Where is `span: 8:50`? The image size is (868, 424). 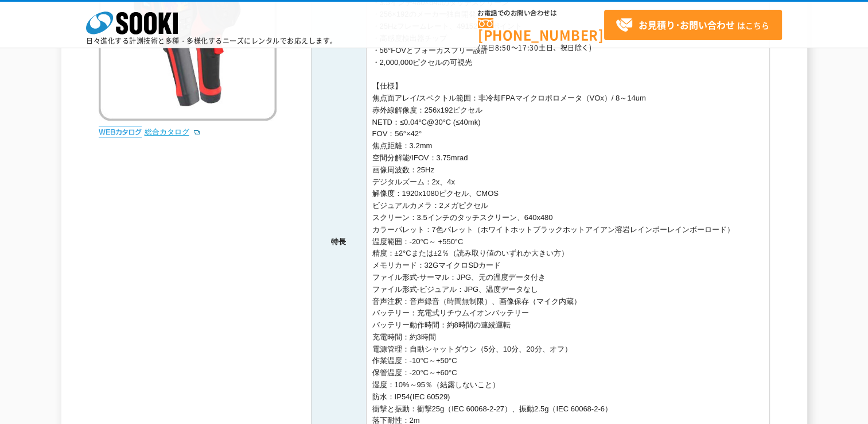
span: 8:50 is located at coordinates (503, 48).